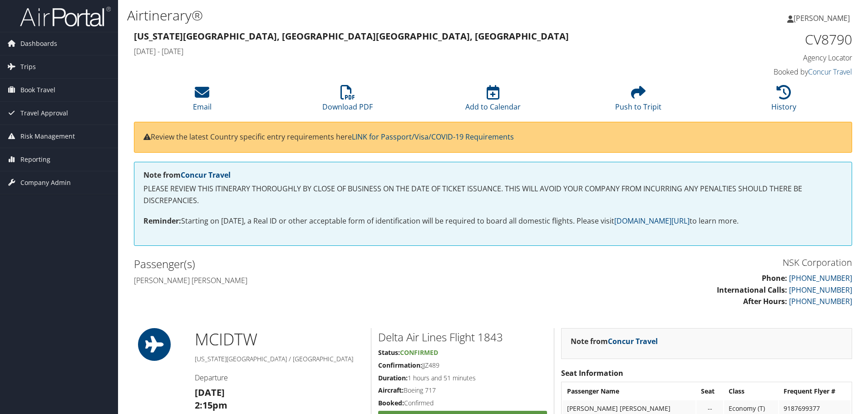  What do you see at coordinates (767, 58) in the screenshot?
I see `h4: Agency Locator` at bounding box center [767, 58].